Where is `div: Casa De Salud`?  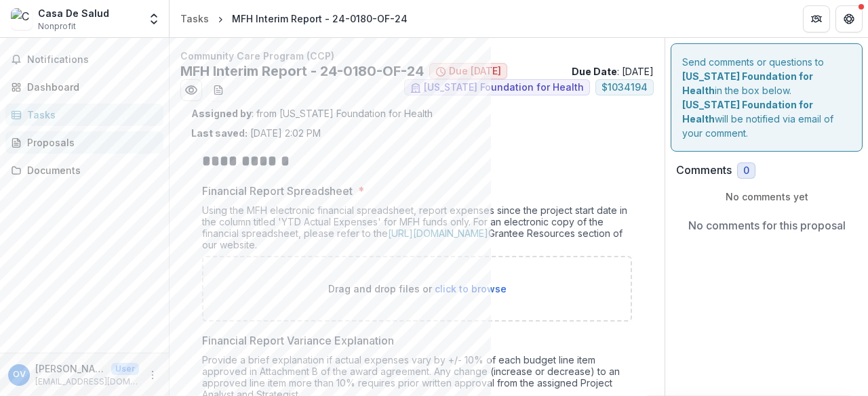 div: Casa De Salud is located at coordinates (73, 13).